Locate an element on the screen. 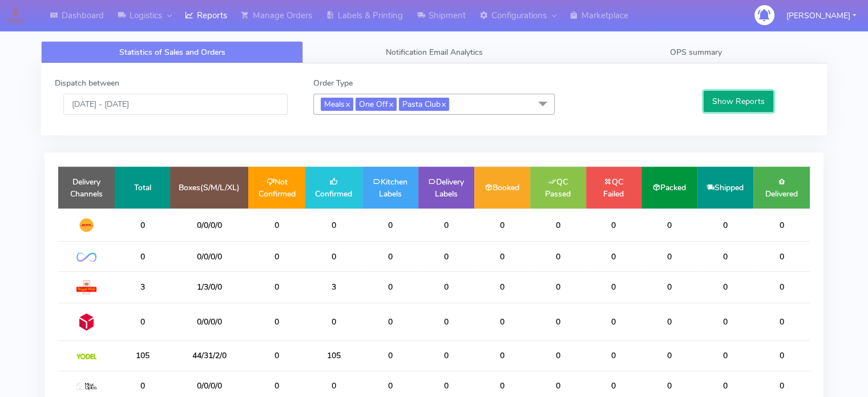  img: DHL is located at coordinates (86, 225).